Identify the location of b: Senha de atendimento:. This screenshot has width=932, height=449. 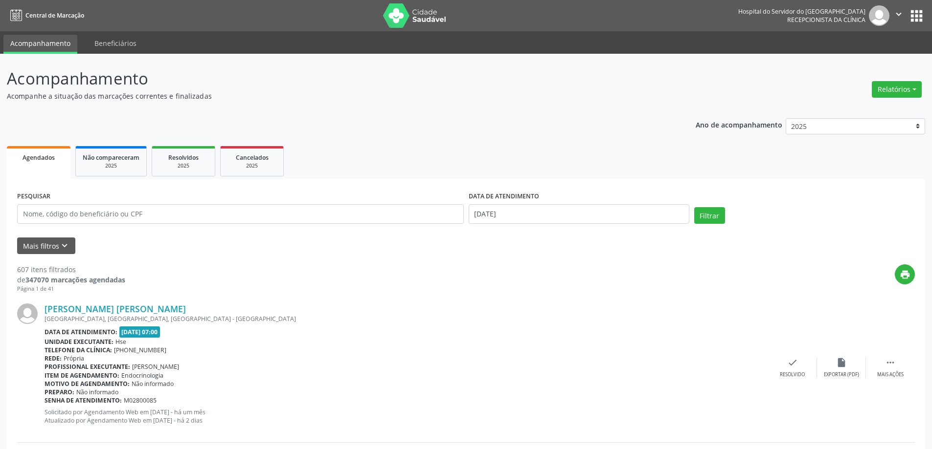
(83, 401).